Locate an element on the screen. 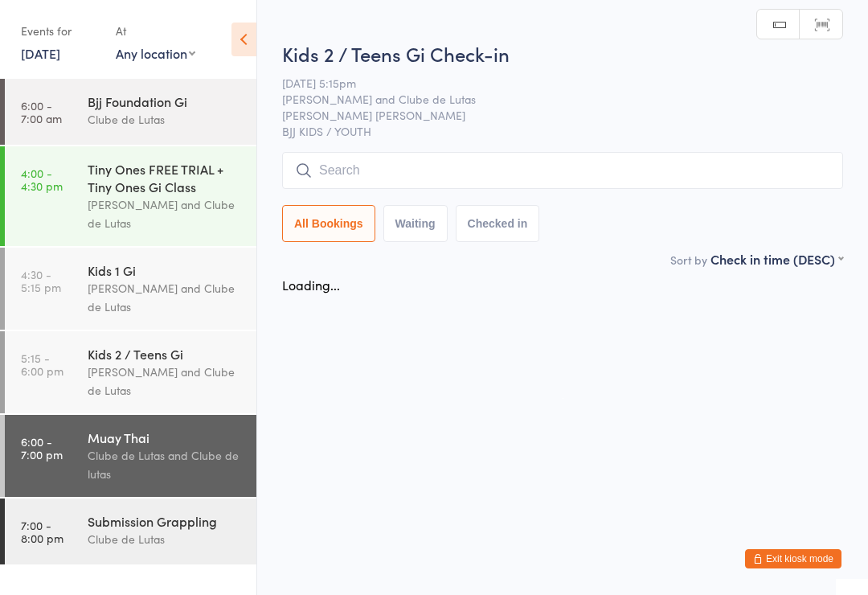  button: Exit kiosk mode is located at coordinates (793, 559).